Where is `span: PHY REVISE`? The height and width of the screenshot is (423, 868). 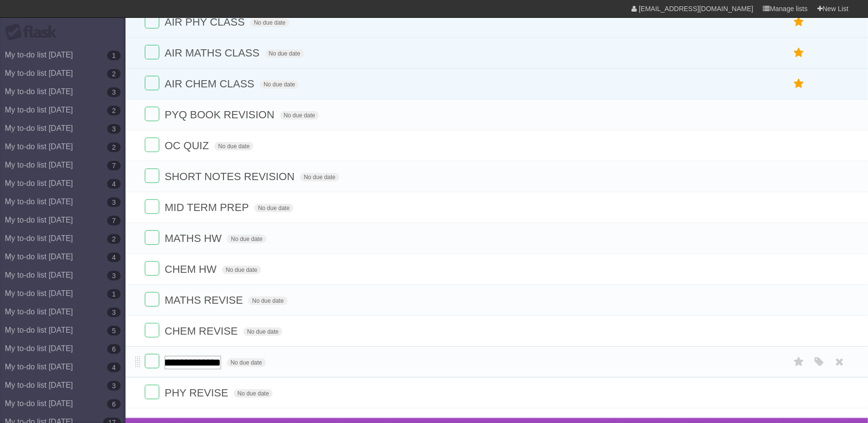 span: PHY REVISE is located at coordinates (197, 393).